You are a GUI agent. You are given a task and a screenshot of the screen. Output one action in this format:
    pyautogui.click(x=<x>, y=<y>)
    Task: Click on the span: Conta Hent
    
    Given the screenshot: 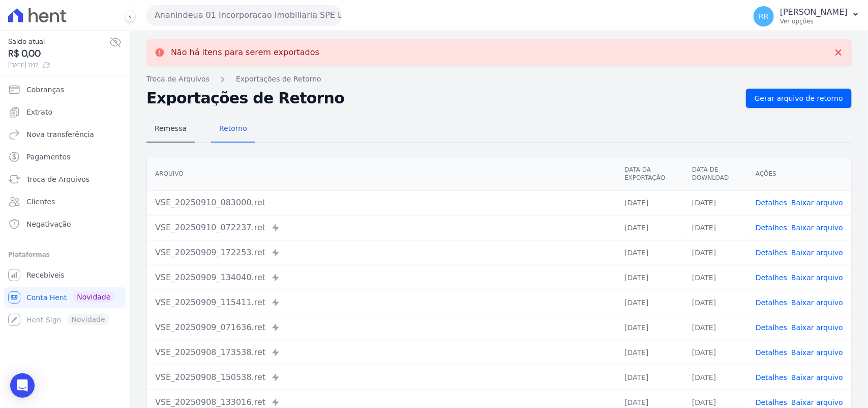 What is the action you would take?
    pyautogui.click(x=47, y=297)
    